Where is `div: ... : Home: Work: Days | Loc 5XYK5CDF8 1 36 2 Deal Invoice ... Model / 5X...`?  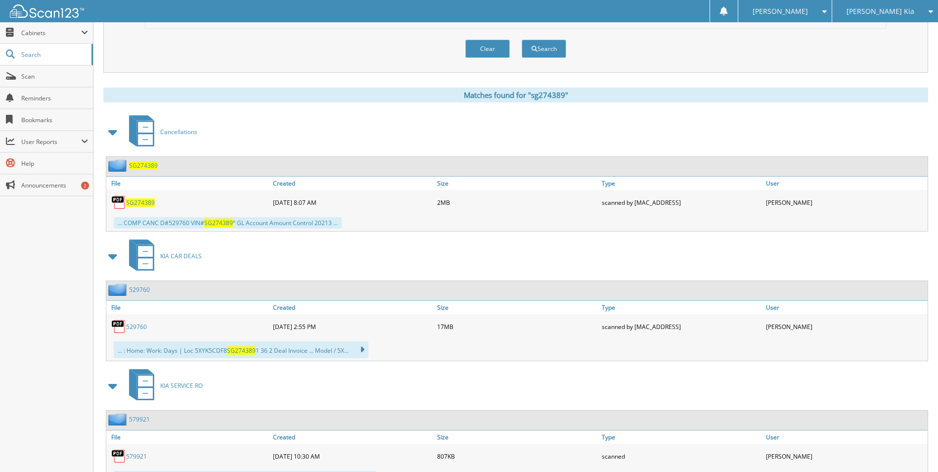 div: ... : Home: Work: Days | Loc 5XYK5CDF8 1 36 2 Deal Invoice ... Model / 5X... is located at coordinates (241, 350).